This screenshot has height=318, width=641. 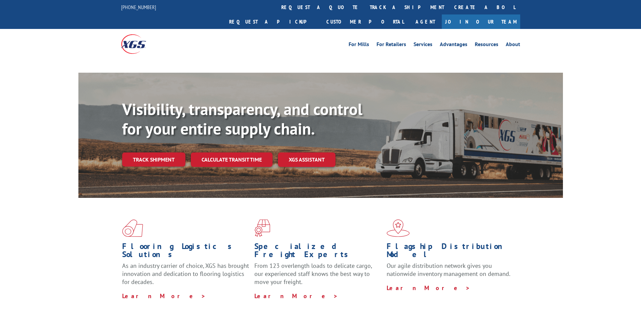 I want to click on img: xgs-icon-flagship-distribution-model-red, so click(x=398, y=228).